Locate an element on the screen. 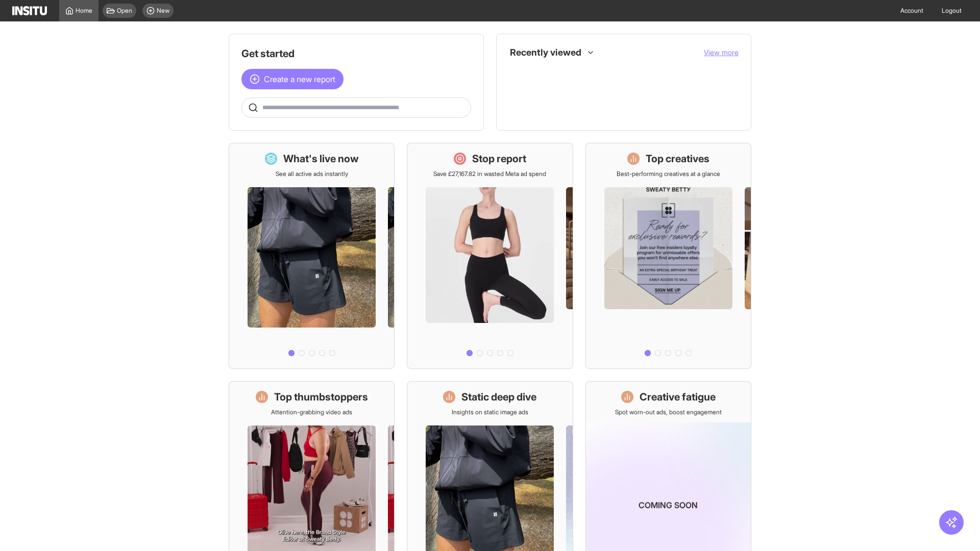  span: Create a new report is located at coordinates (300, 79).